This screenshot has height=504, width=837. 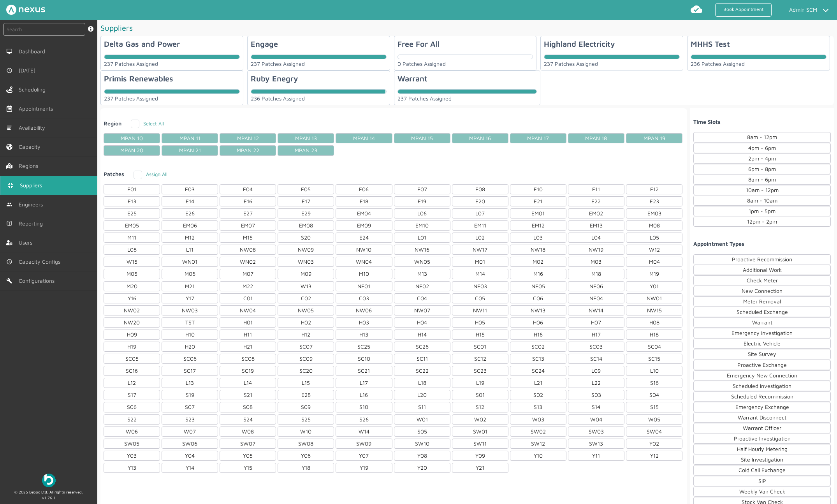 What do you see at coordinates (44, 29) in the screenshot?
I see `input: Search by: Ref, PostCode, MPAN, MPRN, Account, Customer` at bounding box center [44, 29].